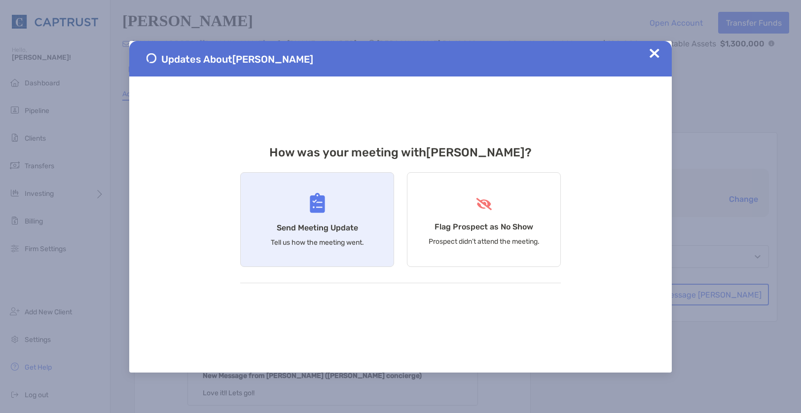 Image resolution: width=801 pixels, height=413 pixels. Describe the element at coordinates (317, 203) in the screenshot. I see `img: Send Meeting Update` at that location.